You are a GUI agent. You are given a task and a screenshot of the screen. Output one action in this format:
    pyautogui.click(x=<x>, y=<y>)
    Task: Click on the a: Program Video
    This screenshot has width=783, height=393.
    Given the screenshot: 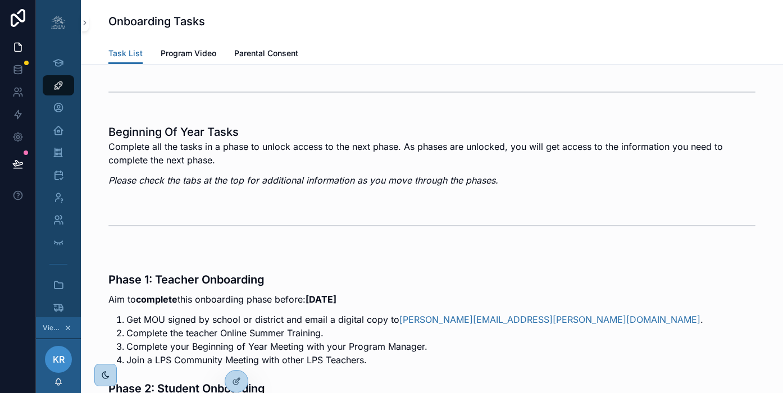 What is the action you would take?
    pyautogui.click(x=188, y=54)
    